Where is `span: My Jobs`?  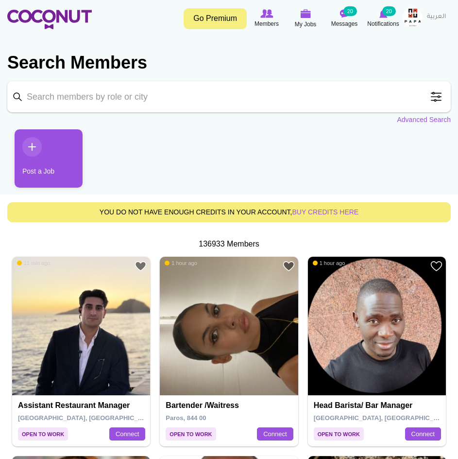
span: My Jobs is located at coordinates (306, 24).